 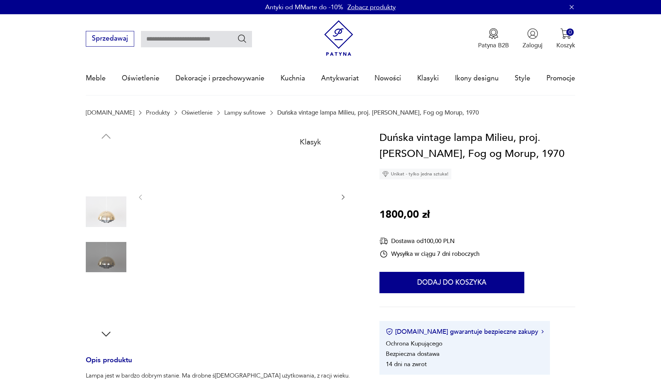 What do you see at coordinates (561, 78) in the screenshot?
I see `a: Promocje` at bounding box center [561, 78].